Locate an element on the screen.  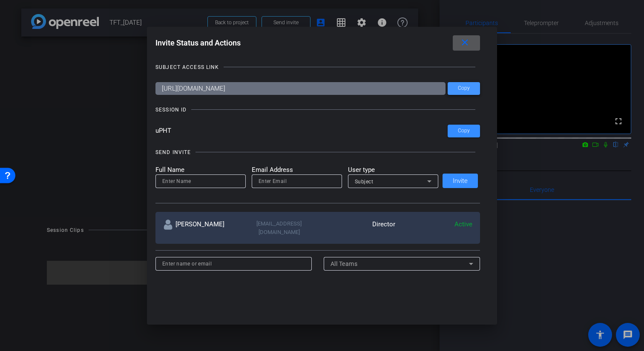
span: Subject is located at coordinates (364, 182).